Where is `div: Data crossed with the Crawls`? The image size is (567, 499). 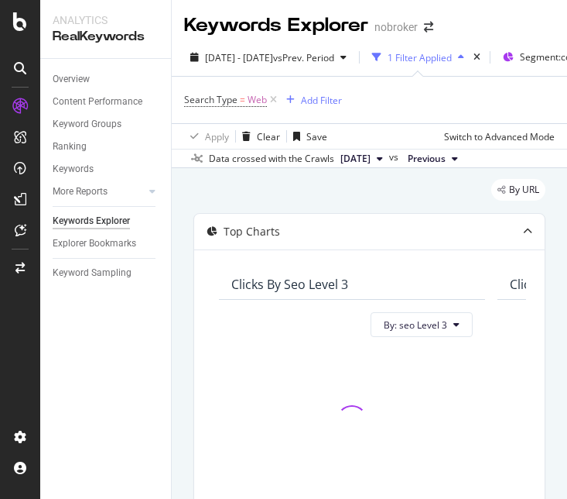 div: Data crossed with the Crawls is located at coordinates (272, 159).